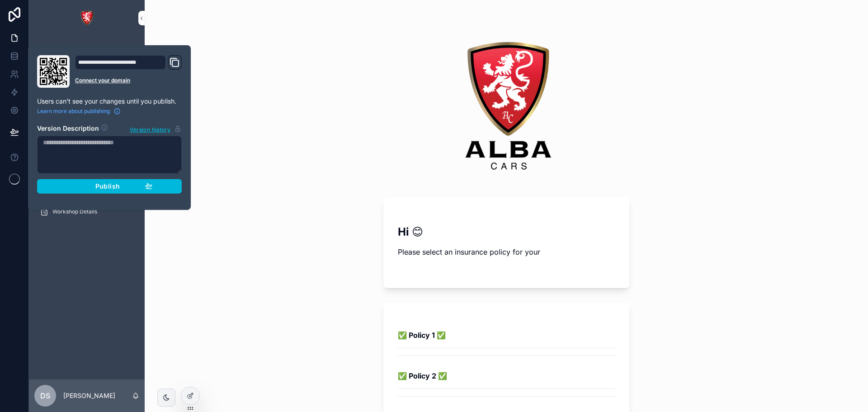  Describe the element at coordinates (107, 186) in the screenshot. I see `span: Publish` at that location.